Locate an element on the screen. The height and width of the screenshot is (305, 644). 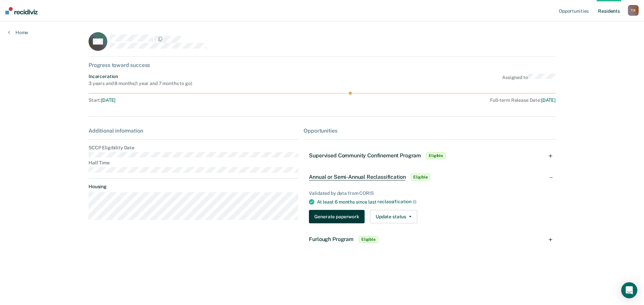
dt: SCCP Eligibility Date is located at coordinates (193, 147).